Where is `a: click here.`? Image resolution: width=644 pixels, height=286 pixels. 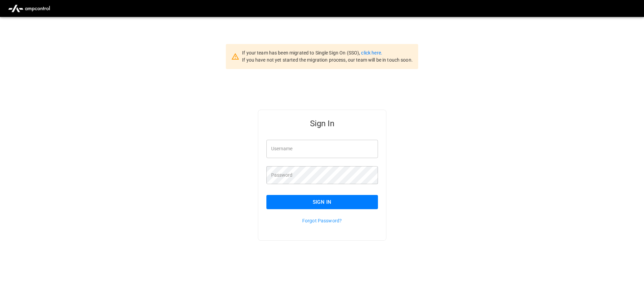 a: click here. is located at coordinates (371, 53).